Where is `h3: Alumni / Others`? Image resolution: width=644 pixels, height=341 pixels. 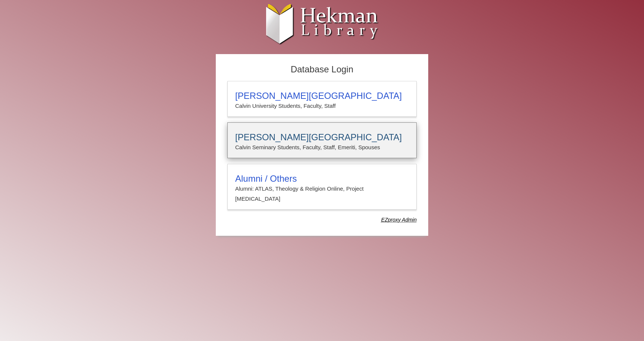 h3: Alumni / Others is located at coordinates (322, 179).